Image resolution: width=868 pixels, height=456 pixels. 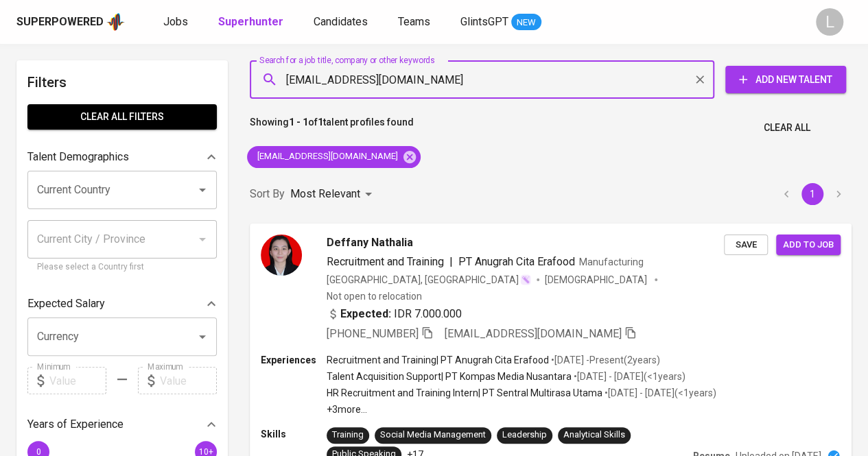 What do you see at coordinates (700, 79) in the screenshot?
I see `button: Clear` at bounding box center [700, 79].